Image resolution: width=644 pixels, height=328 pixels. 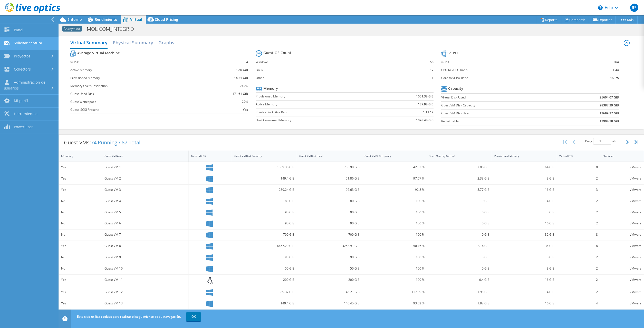 What do you see at coordinates (549, 20) in the screenshot?
I see `a: Reports` at bounding box center [549, 20].